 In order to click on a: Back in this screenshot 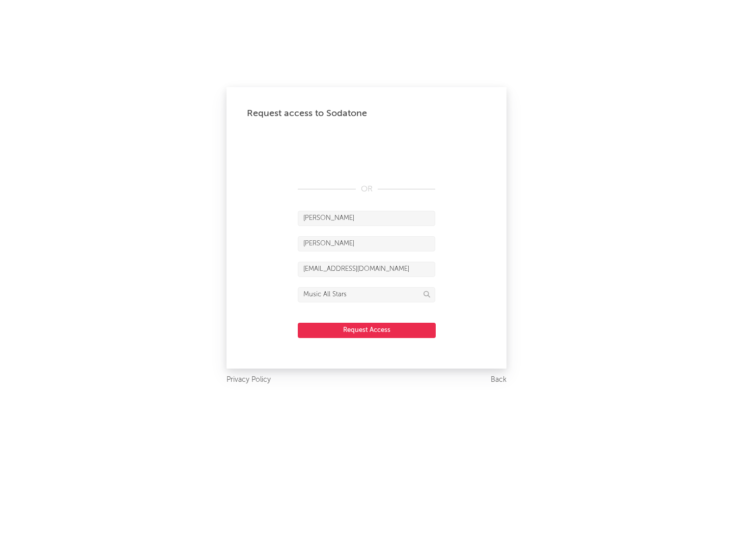, I will do `click(498, 379)`.